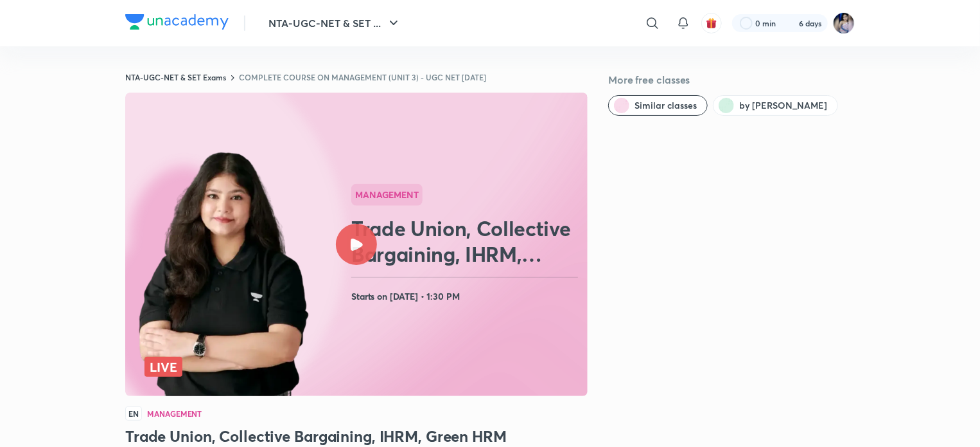 The height and width of the screenshot is (447, 980). Describe the element at coordinates (790, 23) in the screenshot. I see `img: streak` at that location.